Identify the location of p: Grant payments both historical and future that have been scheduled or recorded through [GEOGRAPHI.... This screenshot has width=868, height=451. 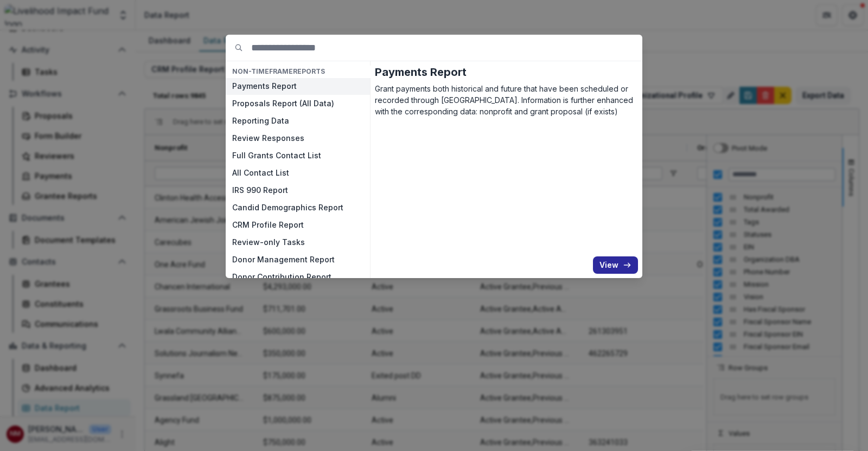
(506, 100).